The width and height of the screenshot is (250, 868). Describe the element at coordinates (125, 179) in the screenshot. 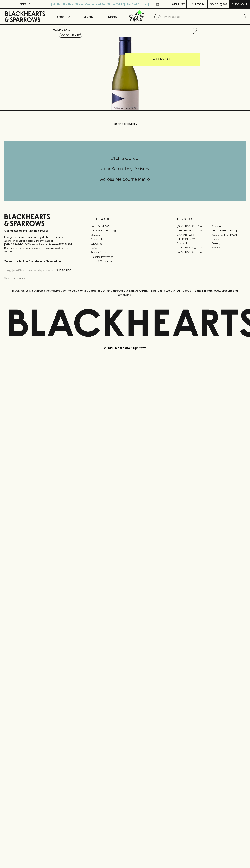

I see `h5: Across Melbourne Metro` at that location.